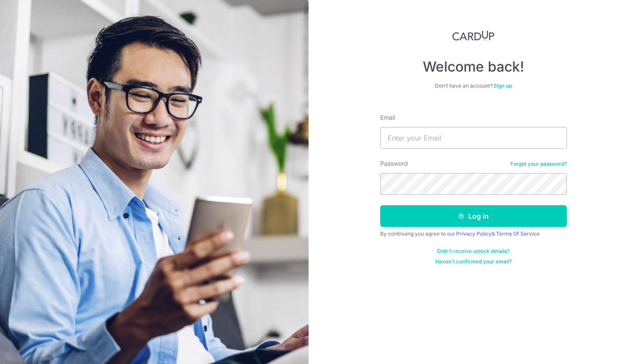  Describe the element at coordinates (539, 164) in the screenshot. I see `a: Forgot your password?` at that location.